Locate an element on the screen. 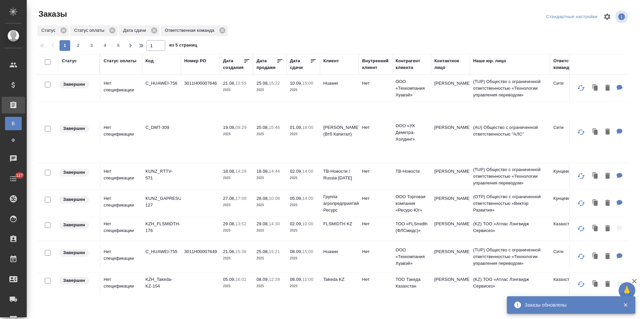  p: 28.08, is located at coordinates (262, 198).